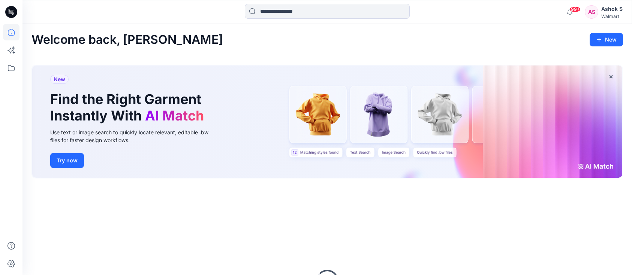 Image resolution: width=632 pixels, height=275 pixels. I want to click on span: AI Match, so click(174, 116).